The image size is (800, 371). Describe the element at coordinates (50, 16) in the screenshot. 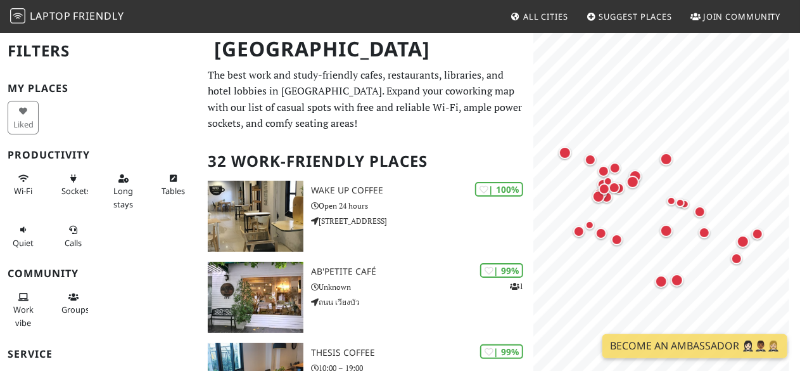

I see `span: Laptop` at that location.